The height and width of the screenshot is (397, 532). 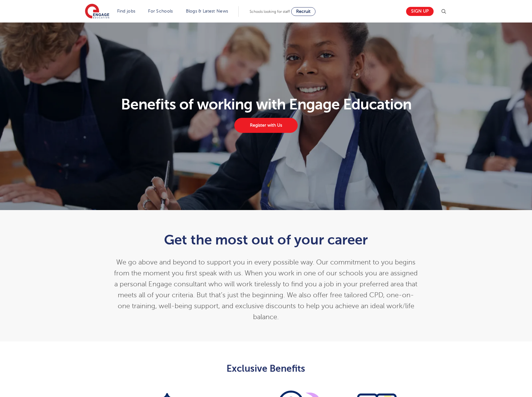 What do you see at coordinates (266, 104) in the screenshot?
I see `h1: Benefits of working with Engage Education` at bounding box center [266, 104].